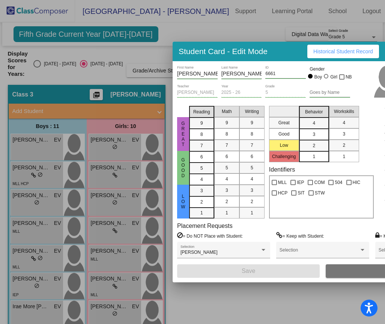 The height and width of the screenshot is (324, 385). What do you see at coordinates (252, 111) in the screenshot?
I see `span: Writing` at bounding box center [252, 111].